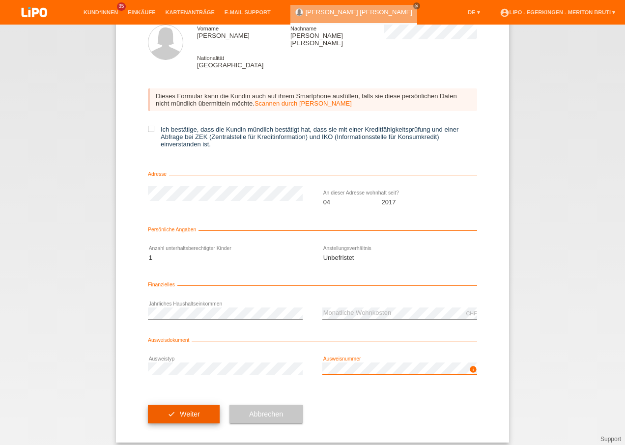  What do you see at coordinates (173, 229) in the screenshot?
I see `span: Persönliche Angaben` at bounding box center [173, 229].